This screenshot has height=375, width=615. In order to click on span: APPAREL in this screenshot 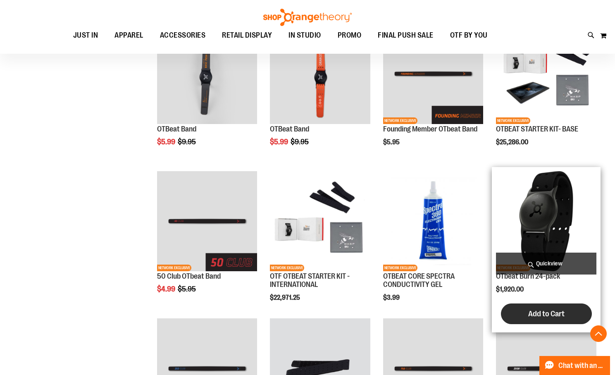, I will do `click(129, 35)`.